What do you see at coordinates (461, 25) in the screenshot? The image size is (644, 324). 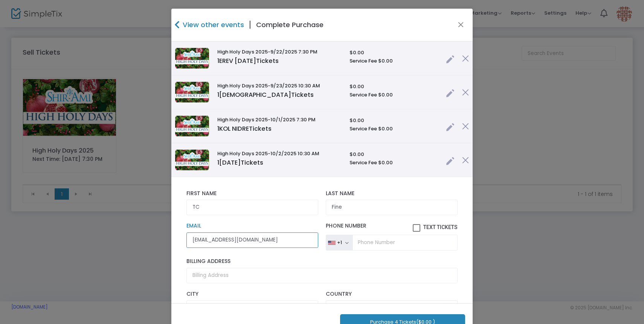 I see `button: Close` at bounding box center [461, 25].